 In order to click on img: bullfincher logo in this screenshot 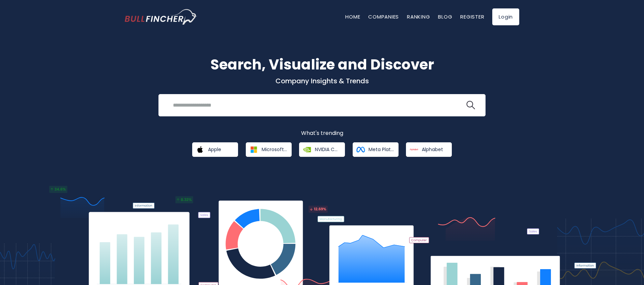, I will do `click(161, 17)`.